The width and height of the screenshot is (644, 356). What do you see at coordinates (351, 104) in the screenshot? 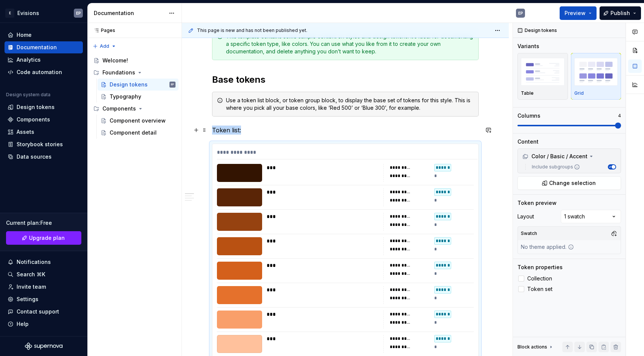
I see `div: Use a token list block, or token group block, to display the base set of tokens for this style. T...` at bounding box center [351, 104].